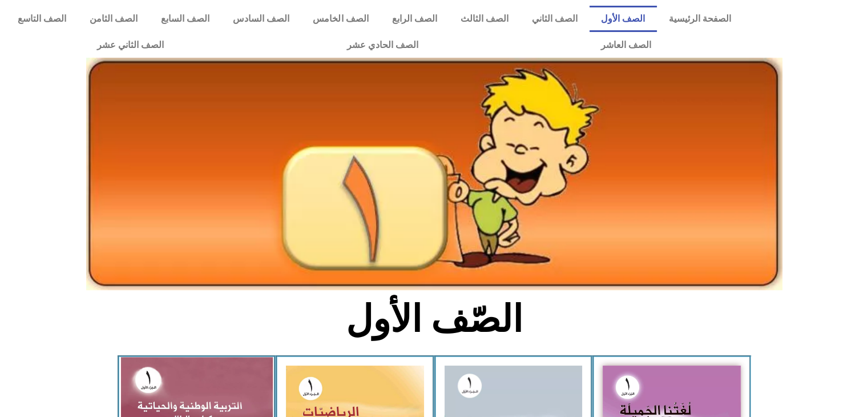  I want to click on a: الصف الخامس, so click(341, 19).